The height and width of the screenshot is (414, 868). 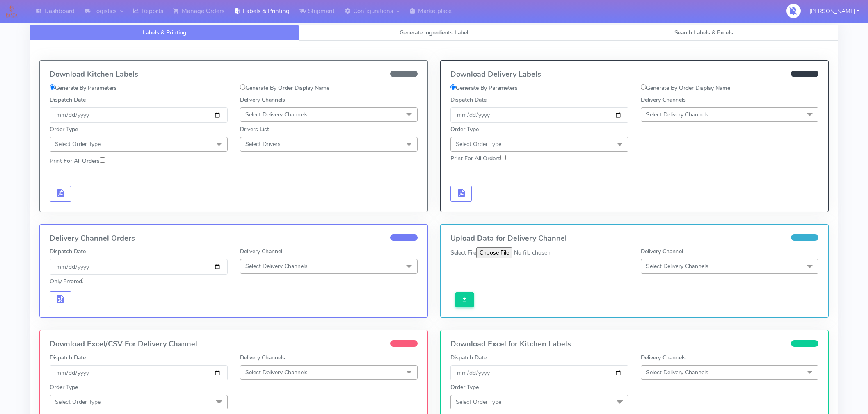 What do you see at coordinates (233, 238) in the screenshot?
I see `h4: Delivery Channel Orders` at bounding box center [233, 238].